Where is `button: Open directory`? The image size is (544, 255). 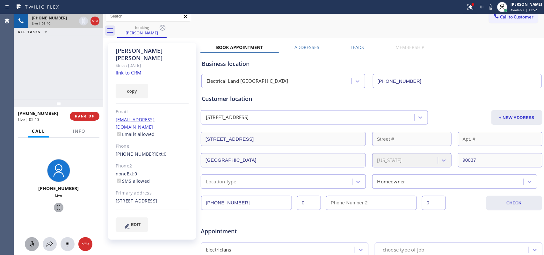 button: Open directory is located at coordinates (50, 244).